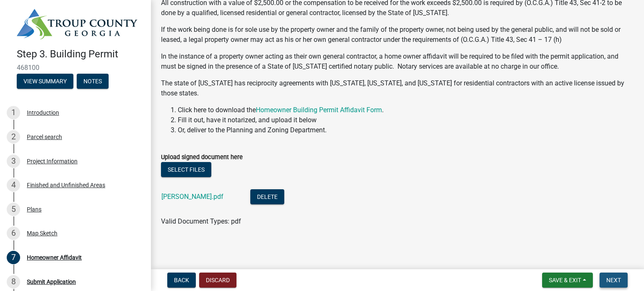  I want to click on div: 4, so click(14, 185).